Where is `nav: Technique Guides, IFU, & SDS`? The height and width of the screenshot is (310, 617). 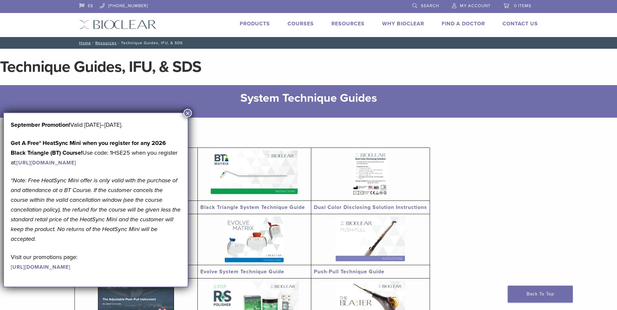 nav: Technique Guides, IFU, & SDS is located at coordinates (309, 43).